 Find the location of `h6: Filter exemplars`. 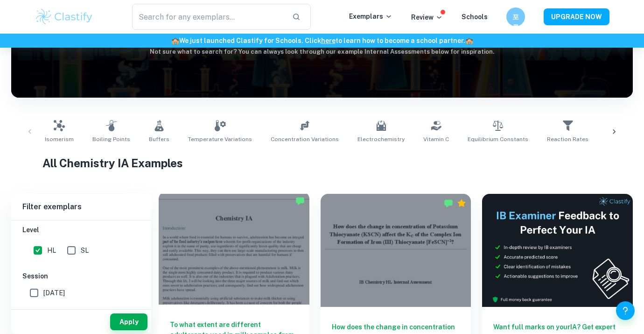

h6: Filter exemplars is located at coordinates (81, 207).